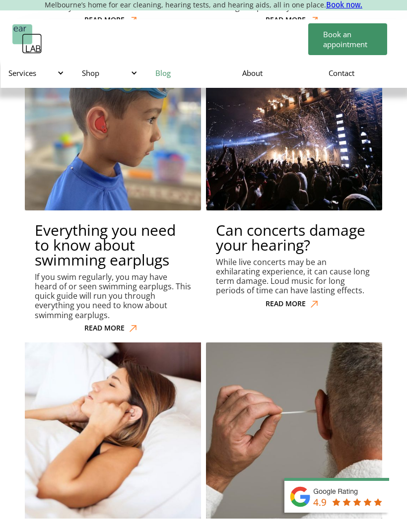 The width and height of the screenshot is (407, 532). What do you see at coordinates (113, 296) in the screenshot?
I see `p: If you swim regularly, you may have heard of or seen swimming earplugs. This quick guide will run...` at bounding box center [113, 296].